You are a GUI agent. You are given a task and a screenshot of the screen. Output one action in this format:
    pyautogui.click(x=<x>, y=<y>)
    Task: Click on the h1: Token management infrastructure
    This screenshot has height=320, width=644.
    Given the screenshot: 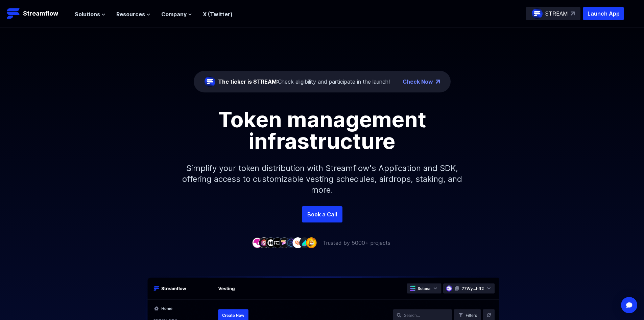 What is the action you would take?
    pyautogui.click(x=323, y=130)
    